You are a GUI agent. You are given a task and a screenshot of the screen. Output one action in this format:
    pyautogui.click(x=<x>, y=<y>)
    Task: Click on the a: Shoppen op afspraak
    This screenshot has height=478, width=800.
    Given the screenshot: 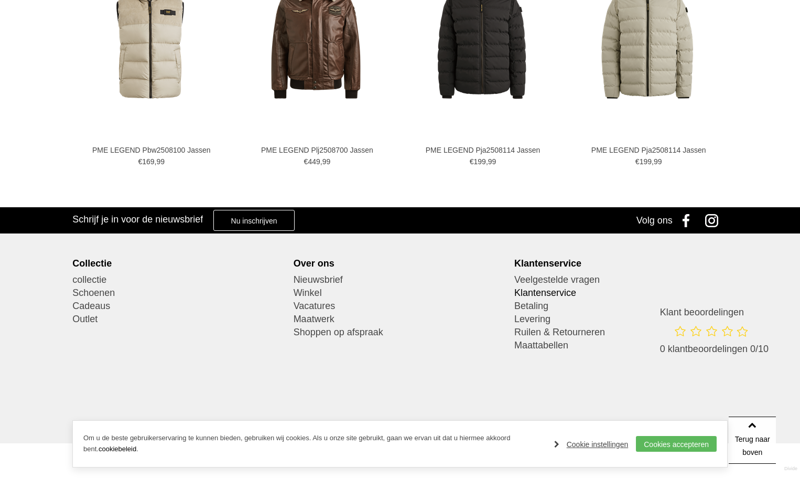 What is the action you would take?
    pyautogui.click(x=400, y=332)
    